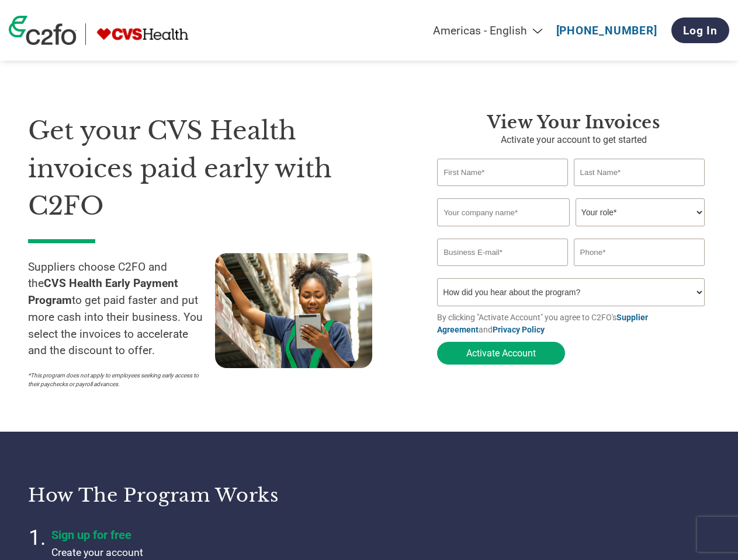 The height and width of the screenshot is (560, 738). Describe the element at coordinates (639, 190) in the screenshot. I see `div: Invalid last name or last name is too long` at that location.